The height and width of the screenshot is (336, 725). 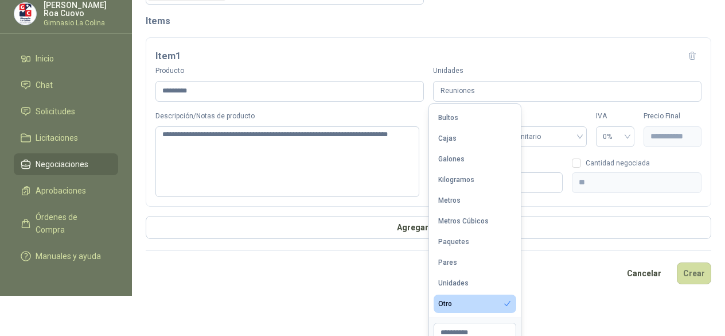 I want to click on span: Manuales y ayuda, so click(x=68, y=256).